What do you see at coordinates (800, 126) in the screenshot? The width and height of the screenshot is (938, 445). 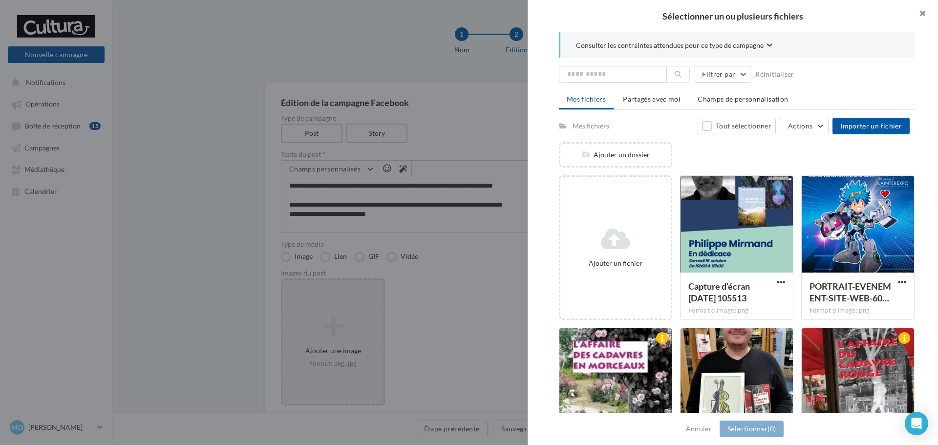 I see `span: Actions` at bounding box center [800, 126].